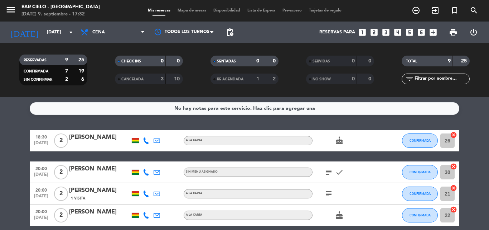 This screenshot has height=230, width=489. What do you see at coordinates (435, 10) in the screenshot?
I see `i: exit_to_app` at bounding box center [435, 10].